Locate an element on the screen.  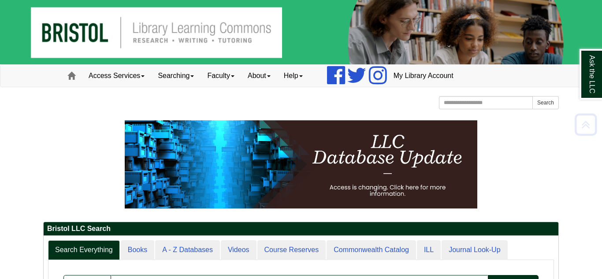
a: Searching is located at coordinates (176, 76).